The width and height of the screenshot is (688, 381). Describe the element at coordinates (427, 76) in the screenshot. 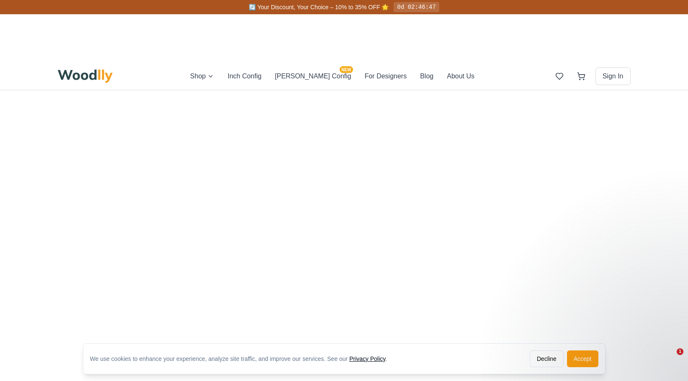

I see `button: Blog` at that location.